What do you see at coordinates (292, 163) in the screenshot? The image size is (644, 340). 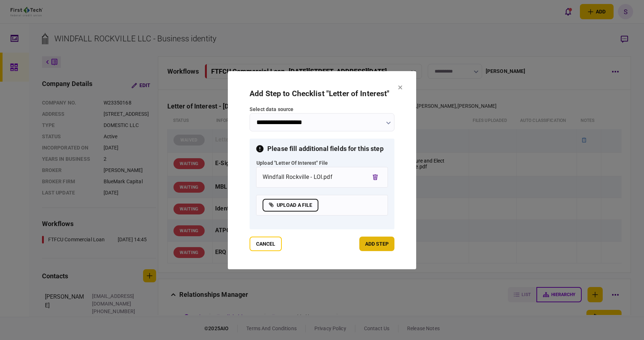 I see `div: upload "Letter of Interest" file` at bounding box center [292, 163].